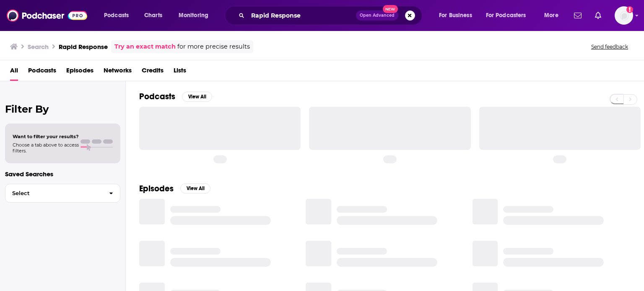  What do you see at coordinates (156, 188) in the screenshot?
I see `h2: Episodes` at bounding box center [156, 188].